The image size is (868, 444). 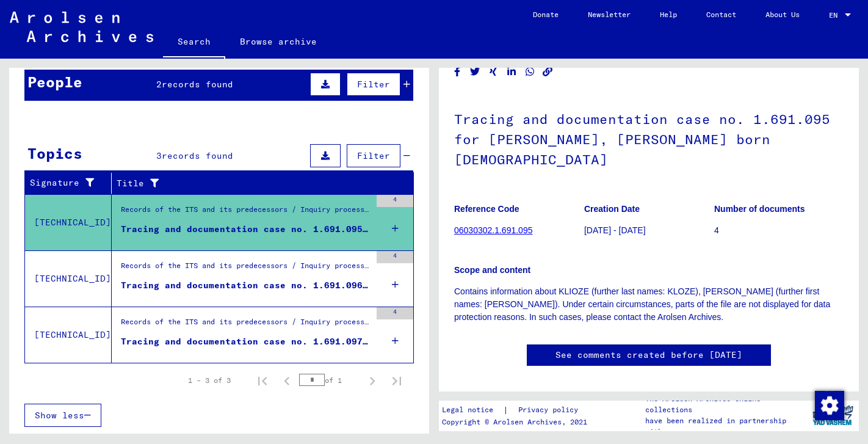 What do you see at coordinates (197, 84) in the screenshot?
I see `span: records found` at bounding box center [197, 84].